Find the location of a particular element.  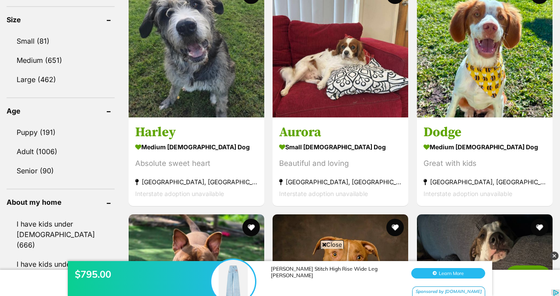

header: About my home is located at coordinates (60, 202).